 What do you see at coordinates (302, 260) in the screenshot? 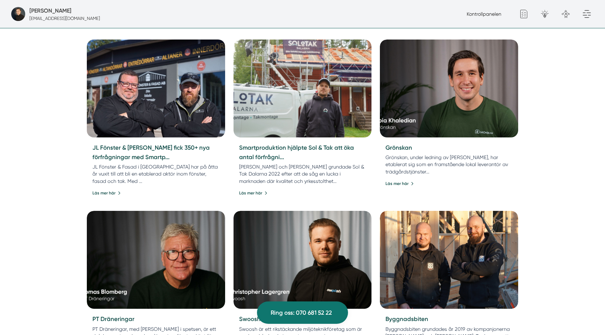
I see `img: Swoosh` at bounding box center [302, 260].